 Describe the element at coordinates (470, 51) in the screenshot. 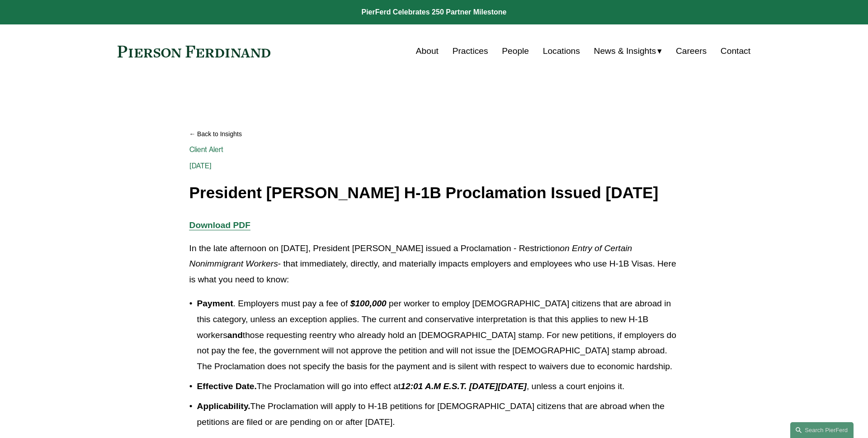

I see `a: Practices` at that location.